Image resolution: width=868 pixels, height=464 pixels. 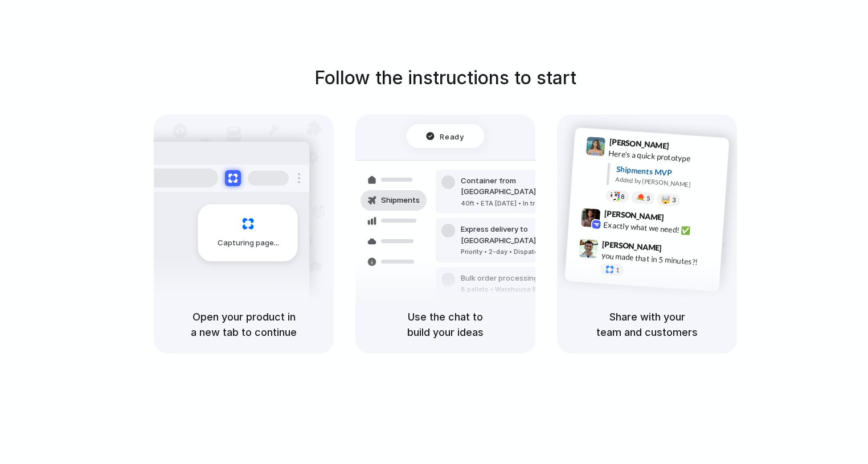 I want to click on div: Bulk order processing, so click(x=514, y=278).